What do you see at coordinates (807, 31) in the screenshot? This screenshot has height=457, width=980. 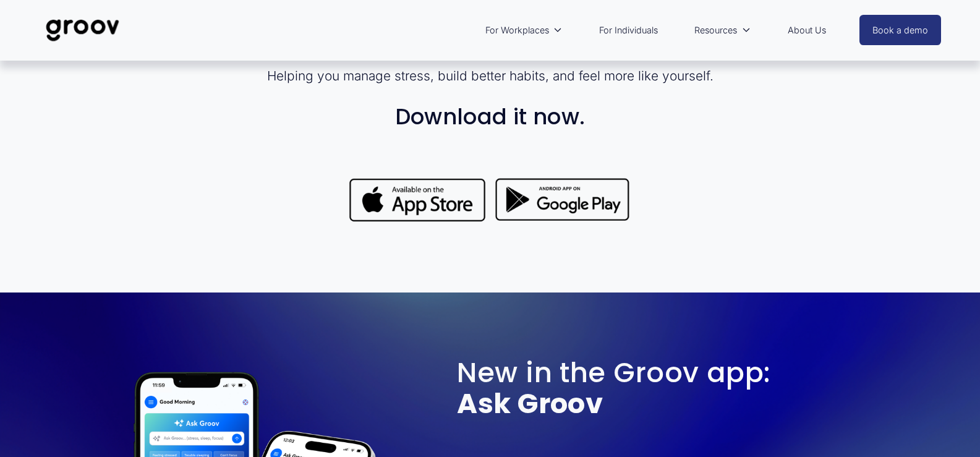 I see `a: About Us` at bounding box center [807, 31].